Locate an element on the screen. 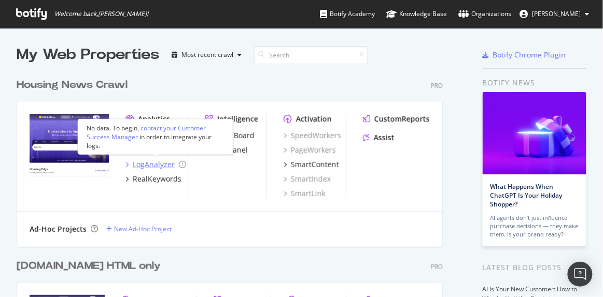 The width and height of the screenshot is (603, 297). a: Assist is located at coordinates (378, 138).